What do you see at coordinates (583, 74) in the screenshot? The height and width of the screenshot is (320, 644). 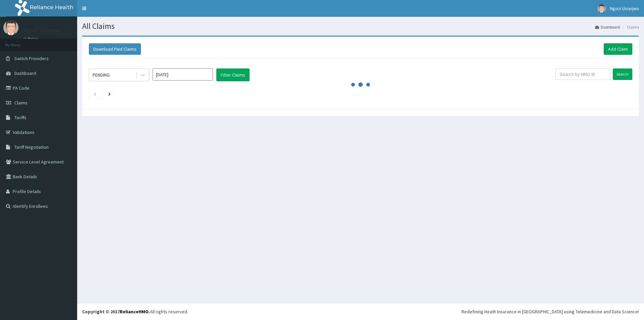 I see `input: Search by HMO ID` at bounding box center [583, 74].